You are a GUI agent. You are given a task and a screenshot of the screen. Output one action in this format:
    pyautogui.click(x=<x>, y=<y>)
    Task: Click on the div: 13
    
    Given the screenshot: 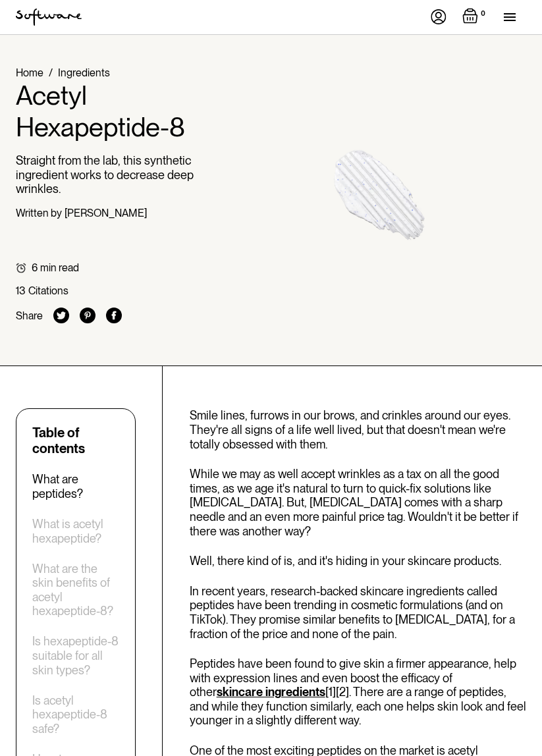 What is the action you would take?
    pyautogui.click(x=20, y=291)
    